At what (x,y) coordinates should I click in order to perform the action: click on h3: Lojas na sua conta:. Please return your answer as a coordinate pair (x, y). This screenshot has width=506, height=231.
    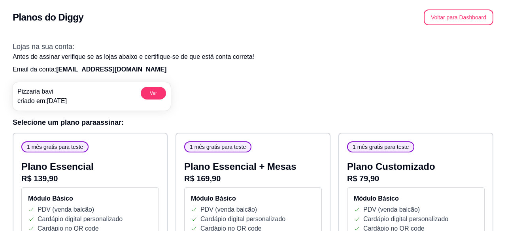
    Looking at the image, I should click on (253, 47).